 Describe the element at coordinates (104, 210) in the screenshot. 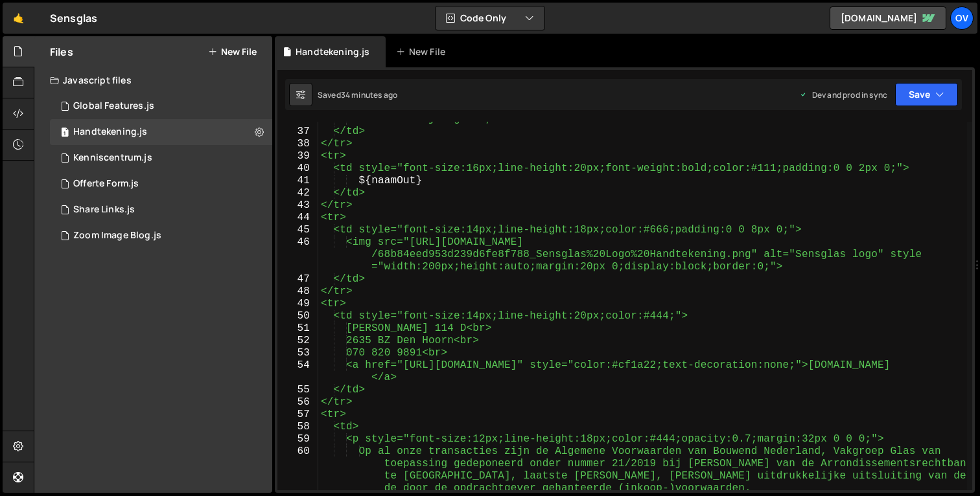

I see `div: Share Links.js` at that location.